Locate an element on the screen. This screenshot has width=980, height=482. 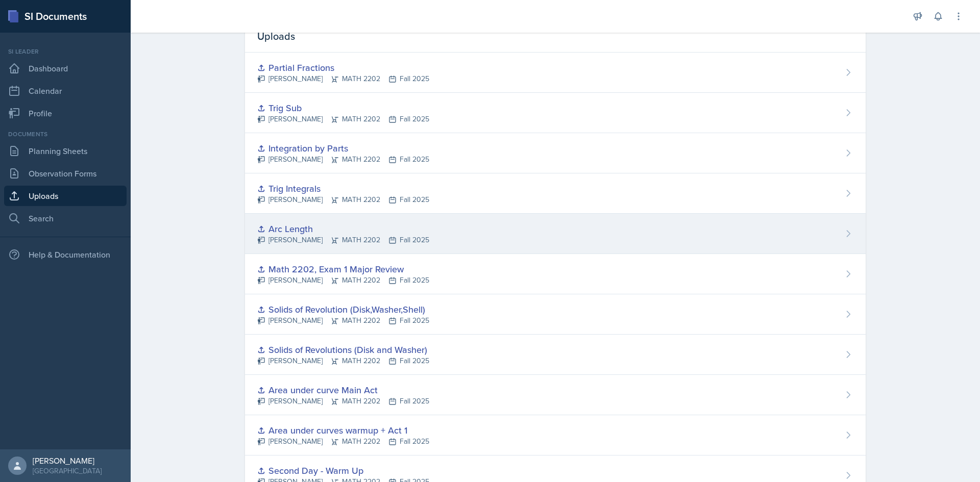
div: Second Day - Warm Up is located at coordinates (343, 470).